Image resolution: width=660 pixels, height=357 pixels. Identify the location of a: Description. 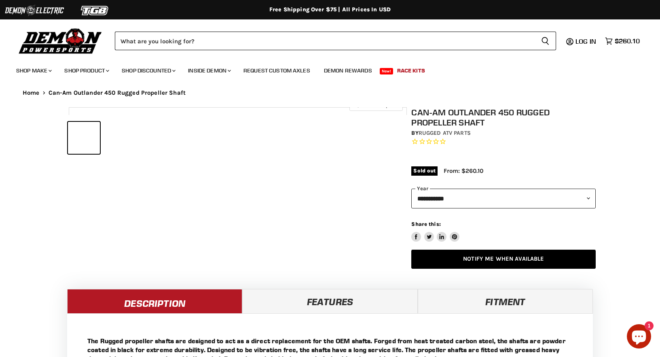
(155, 301).